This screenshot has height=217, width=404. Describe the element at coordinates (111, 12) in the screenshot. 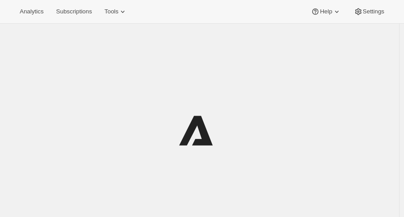

I see `span: Tools` at that location.